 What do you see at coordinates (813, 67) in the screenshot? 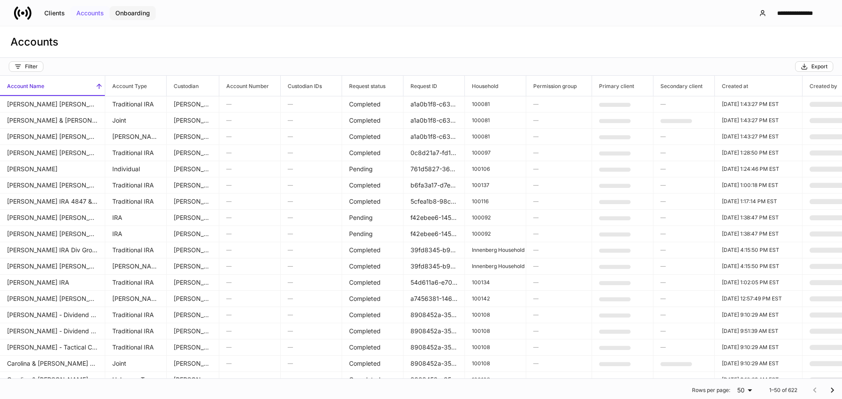
I see `button: Export` at bounding box center [813, 67].